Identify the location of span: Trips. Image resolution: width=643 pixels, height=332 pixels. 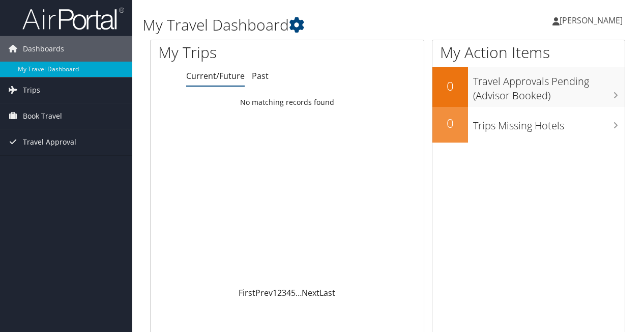
(32, 90).